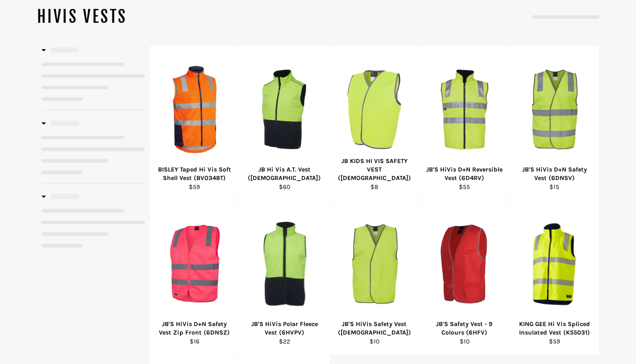  What do you see at coordinates (195, 124) in the screenshot?
I see `a: BISLEY Taped Hi Vis Soft Shell Vest (BV0348T) - Workin' Gear BISLEY Taped Hi Vis Soft Shell Vest ...` at bounding box center [195, 124].